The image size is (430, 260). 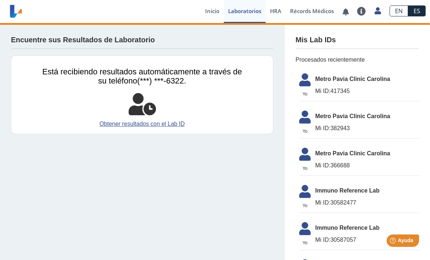 I want to click on a: Obtener resultados con el Lab ID, so click(x=142, y=124).